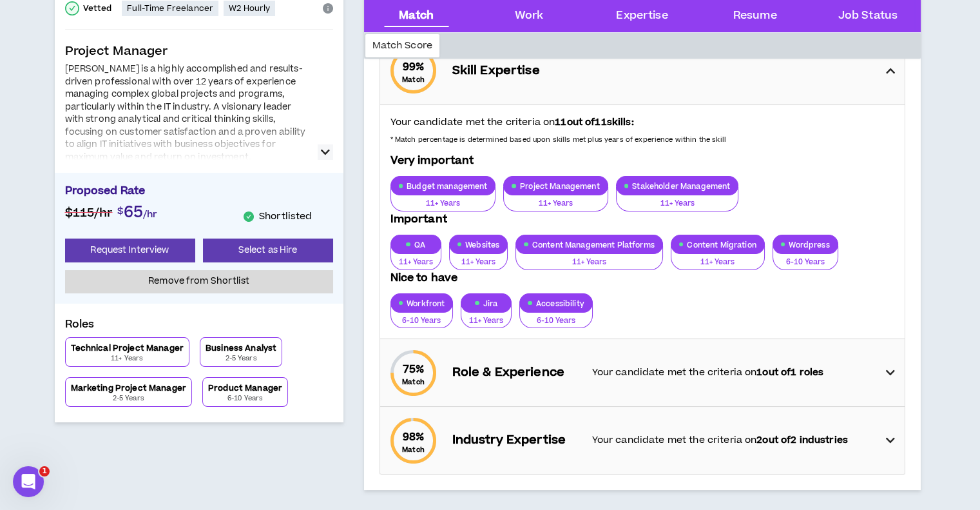 This screenshot has height=510, width=980. I want to click on p: * Match percentage is determined based upon skills met plus years of experience within the skill, so click(642, 140).